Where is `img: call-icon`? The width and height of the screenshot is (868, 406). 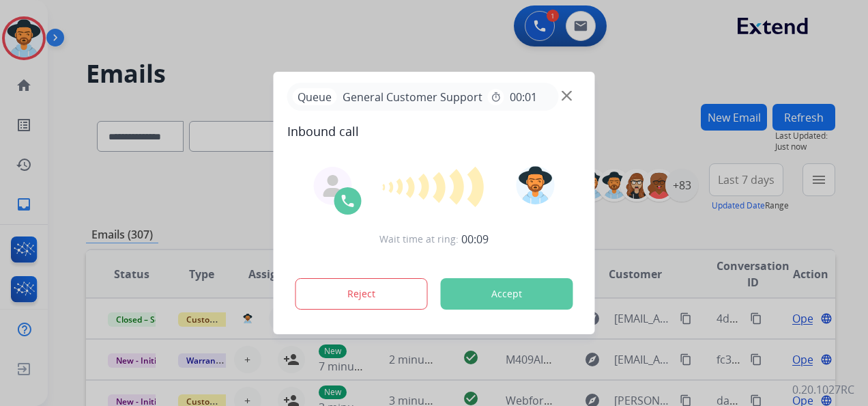
img: call-icon is located at coordinates (348, 201).